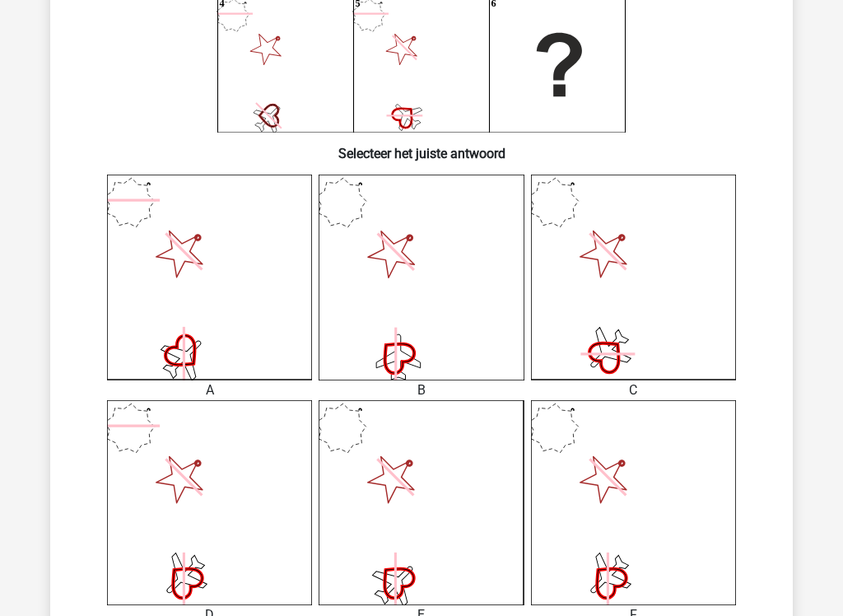 The image size is (843, 616). I want to click on div: A, so click(209, 390).